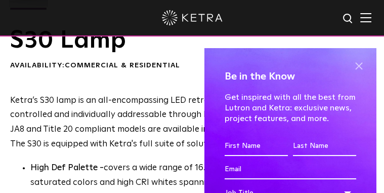  What do you see at coordinates (67, 168) in the screenshot?
I see `strong: High Def Palette -` at bounding box center [67, 168].